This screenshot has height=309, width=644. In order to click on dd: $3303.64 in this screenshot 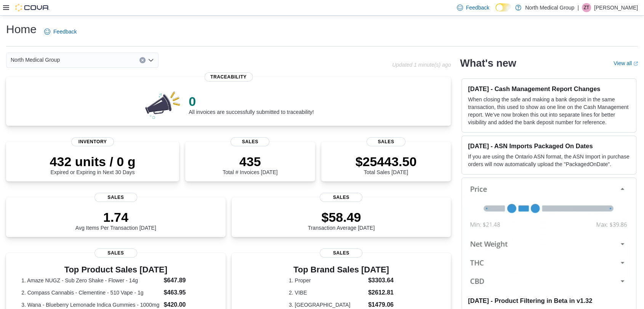, I will do `click(381, 280)`.